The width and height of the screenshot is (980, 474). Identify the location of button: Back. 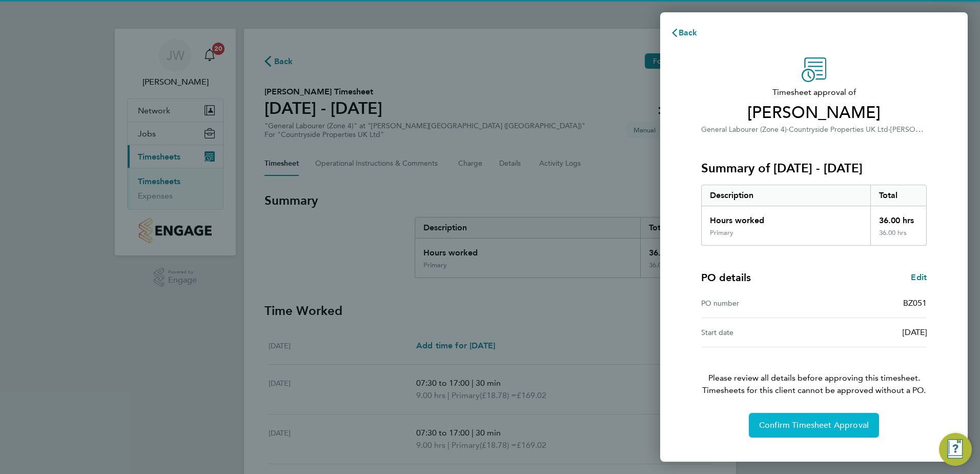
(684, 33).